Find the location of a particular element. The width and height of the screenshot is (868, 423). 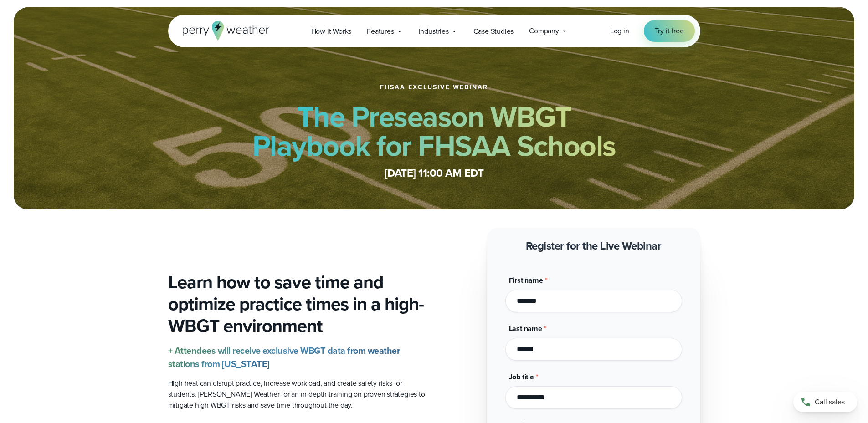

h1: FHSAA Exclusive Webinar is located at coordinates (434, 88).